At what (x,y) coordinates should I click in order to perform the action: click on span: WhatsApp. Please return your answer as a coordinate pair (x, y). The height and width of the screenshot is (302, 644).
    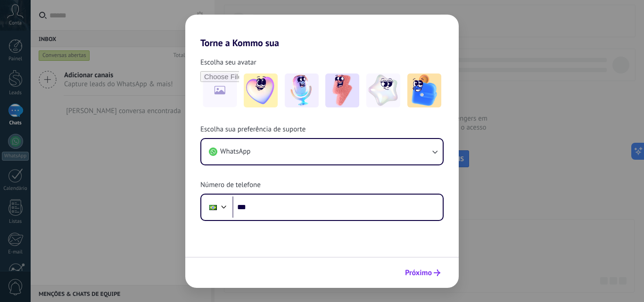
    Looking at the image, I should click on (235, 152).